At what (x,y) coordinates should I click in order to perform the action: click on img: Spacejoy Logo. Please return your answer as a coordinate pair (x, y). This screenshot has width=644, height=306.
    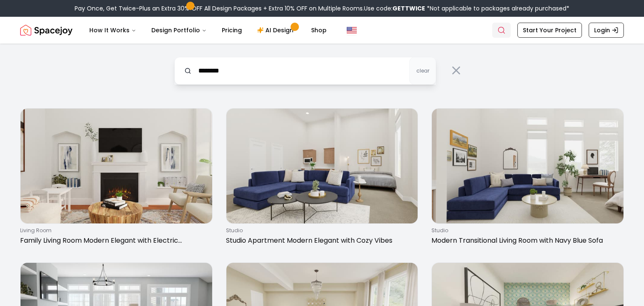
    Looking at the image, I should click on (46, 31).